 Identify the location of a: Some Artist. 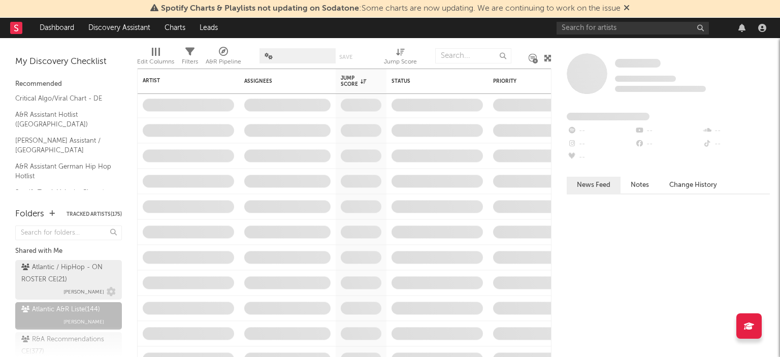
(638, 63).